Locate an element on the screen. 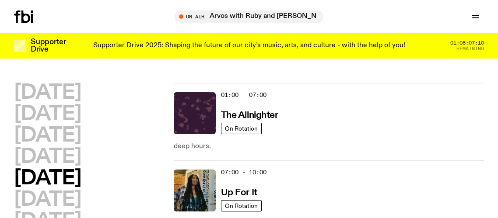 This screenshot has width=498, height=218. span: Remaining is located at coordinates (470, 49).